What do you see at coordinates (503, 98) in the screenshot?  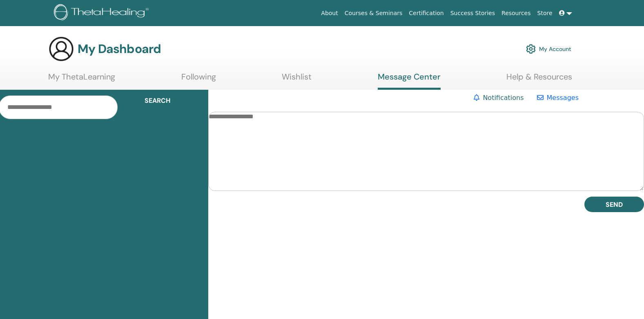 I see `a: Notifications` at bounding box center [503, 98].